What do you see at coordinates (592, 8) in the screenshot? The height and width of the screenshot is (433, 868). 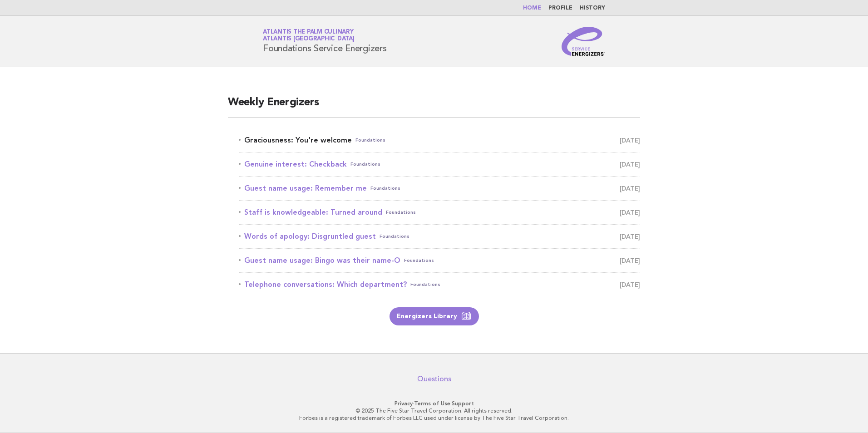 I see `a: History` at bounding box center [592, 8].